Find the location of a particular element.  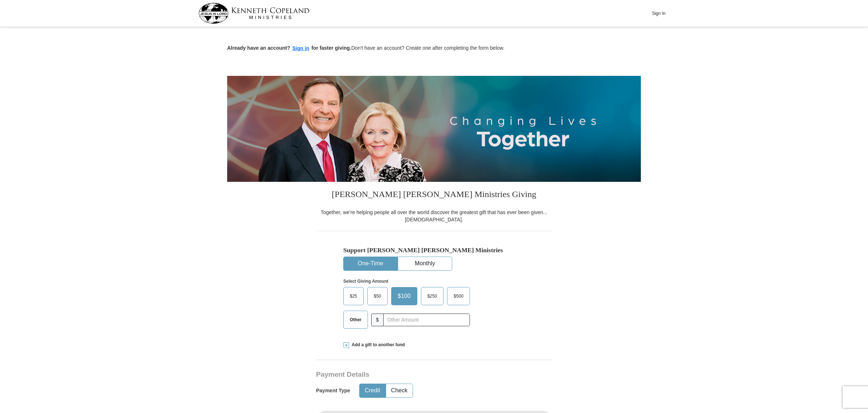

span: $50 is located at coordinates (377, 296).